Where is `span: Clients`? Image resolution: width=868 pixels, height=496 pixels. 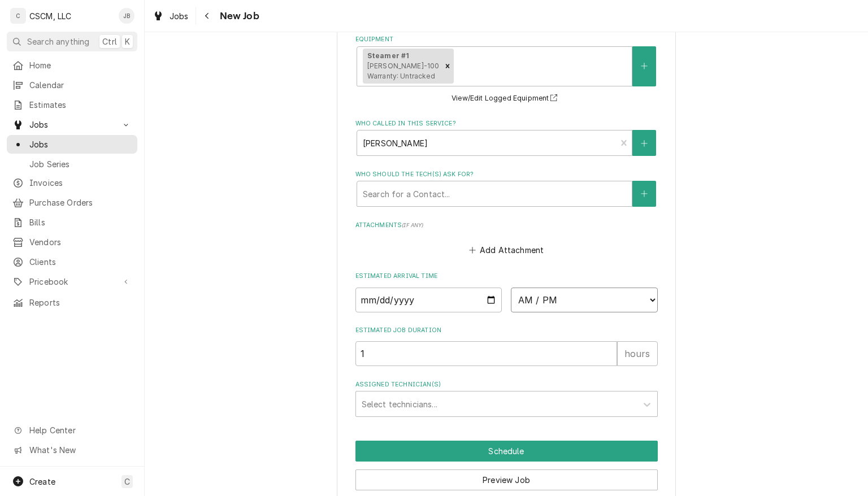 span: Clients is located at coordinates (80, 262).